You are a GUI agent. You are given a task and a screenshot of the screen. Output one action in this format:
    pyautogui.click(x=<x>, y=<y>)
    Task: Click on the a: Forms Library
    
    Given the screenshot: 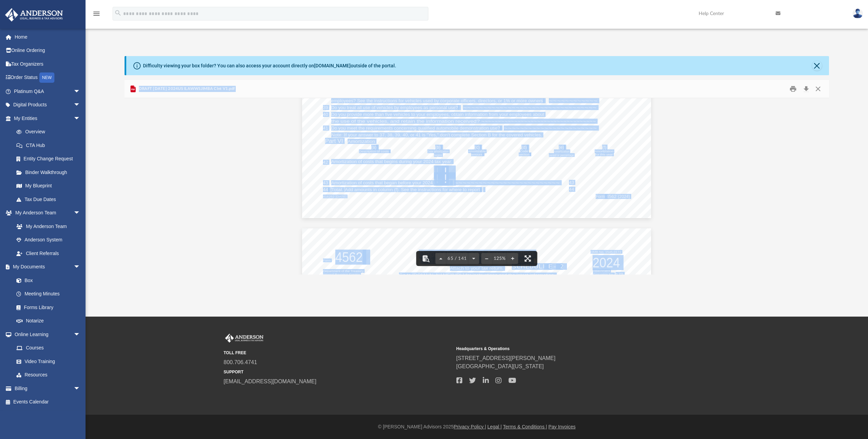 What is the action you would take?
    pyautogui.click(x=46, y=307)
    